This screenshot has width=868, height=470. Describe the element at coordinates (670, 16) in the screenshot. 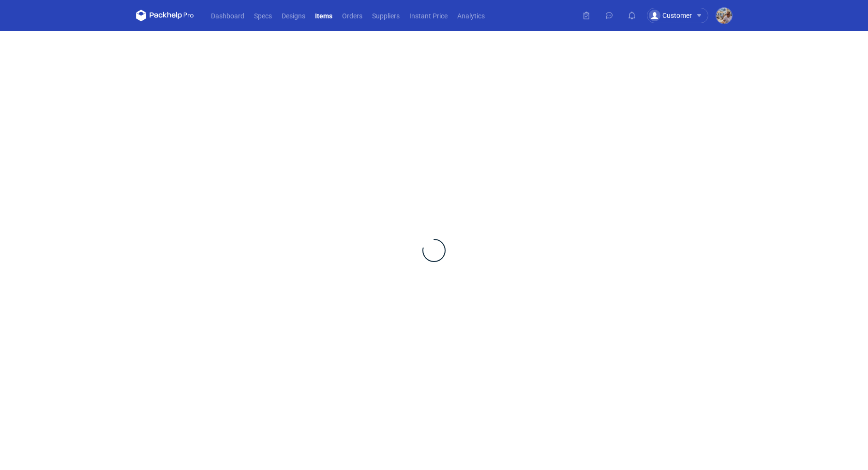

I see `div: Customer` at that location.